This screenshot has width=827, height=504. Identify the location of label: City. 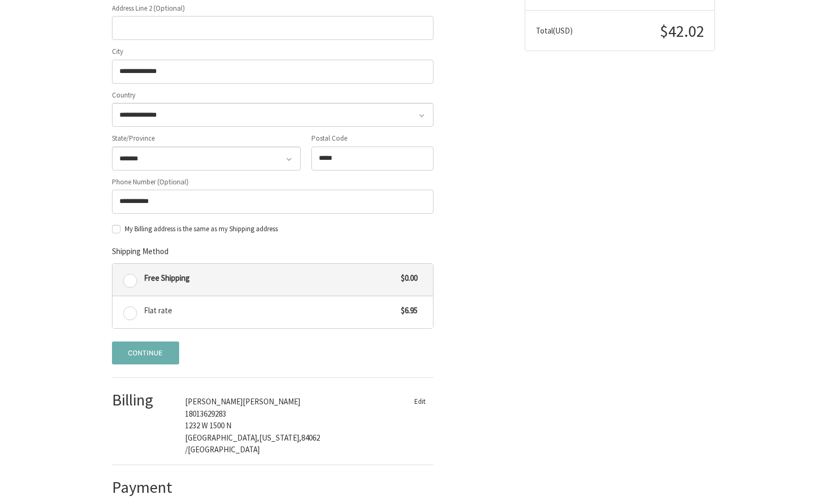
(273, 52).